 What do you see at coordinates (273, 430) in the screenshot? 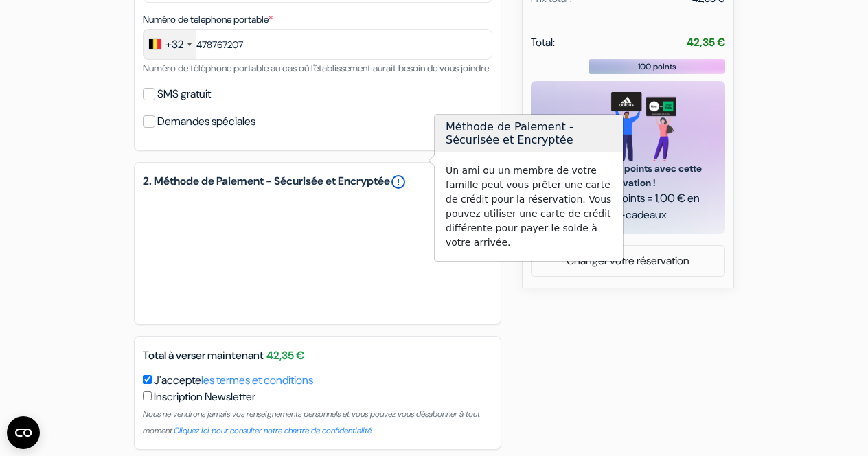
I see `a: Cliquez ici pour consulter notre chartre de confidentialité.` at bounding box center [273, 430].